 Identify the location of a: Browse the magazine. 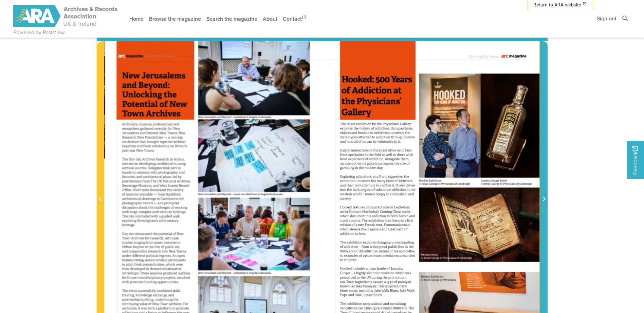
(175, 18).